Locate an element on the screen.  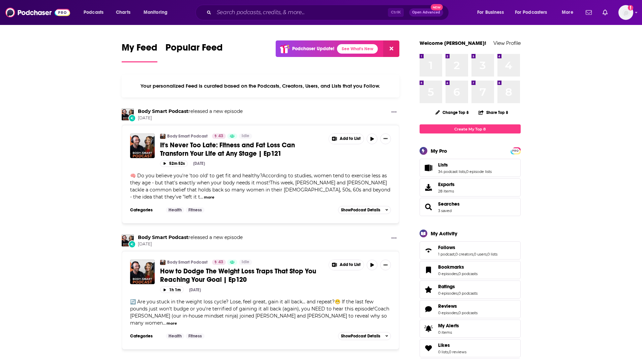
span: Charts is located at coordinates (123, 12).